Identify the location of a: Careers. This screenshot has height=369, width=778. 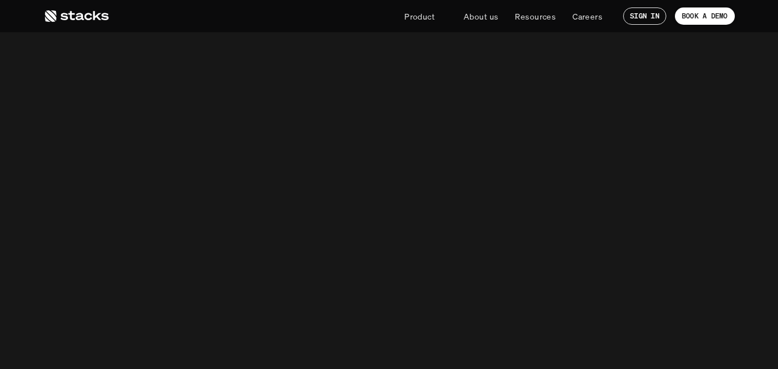
(587, 16).